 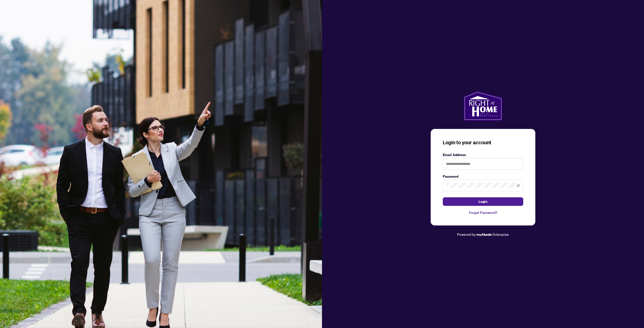 What do you see at coordinates (483, 142) in the screenshot?
I see `h3: Login to your account` at bounding box center [483, 142].